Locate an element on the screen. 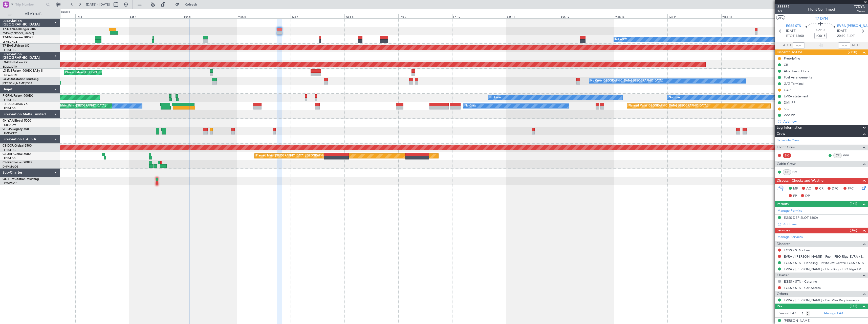  span: FP is located at coordinates (794, 196).